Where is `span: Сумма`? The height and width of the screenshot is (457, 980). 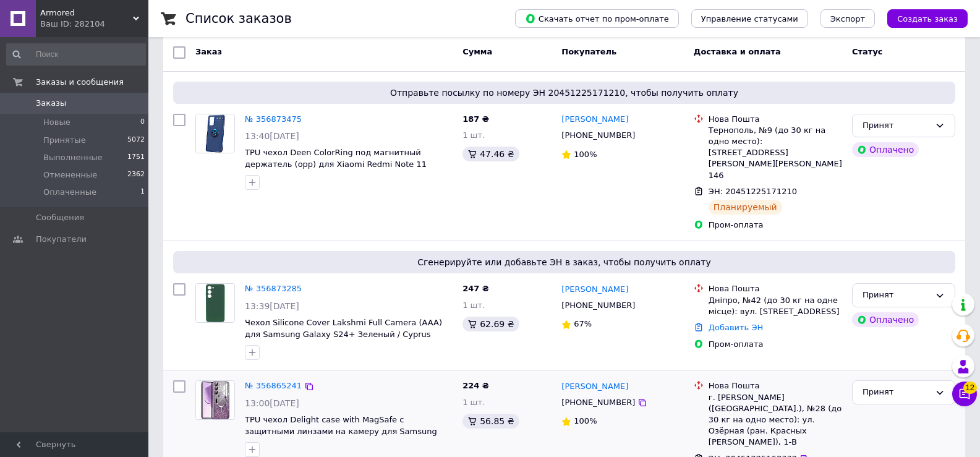 span: Сумма is located at coordinates (477, 52).